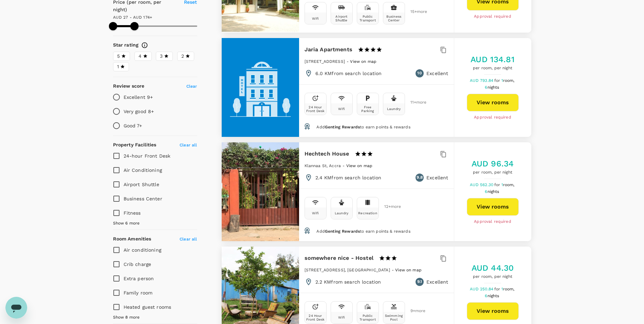 This screenshot has width=644, height=324. What do you see at coordinates (137, 264) in the screenshot?
I see `span: Crib charge` at bounding box center [137, 264].